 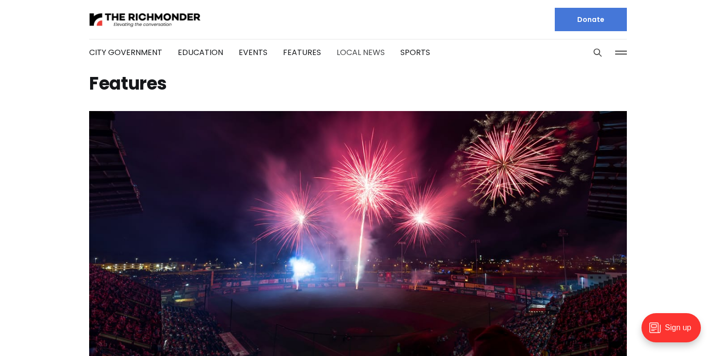 What do you see at coordinates (597, 53) in the screenshot?
I see `button: Search this site` at bounding box center [597, 53].